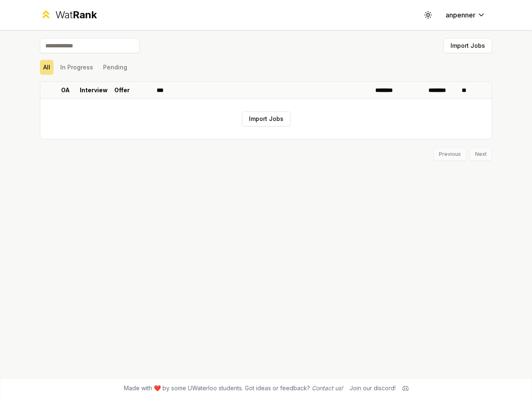  Describe the element at coordinates (65, 90) in the screenshot. I see `p: OA` at that location.